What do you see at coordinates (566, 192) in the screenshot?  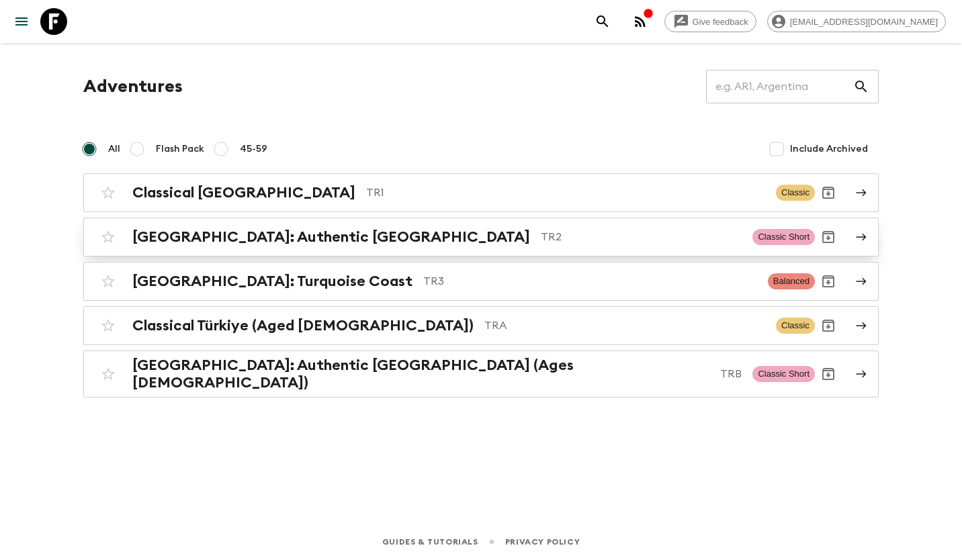 I see `p: TR1` at bounding box center [566, 192].